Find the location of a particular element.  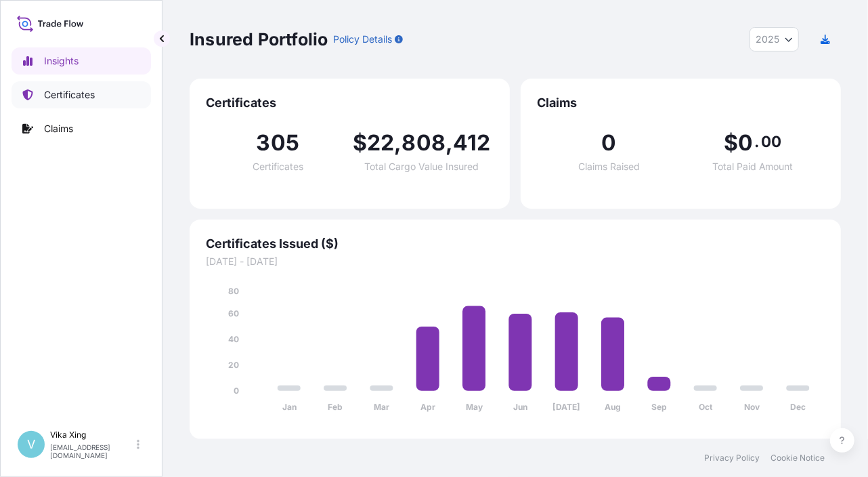

tspan: Dec is located at coordinates (798, 407).